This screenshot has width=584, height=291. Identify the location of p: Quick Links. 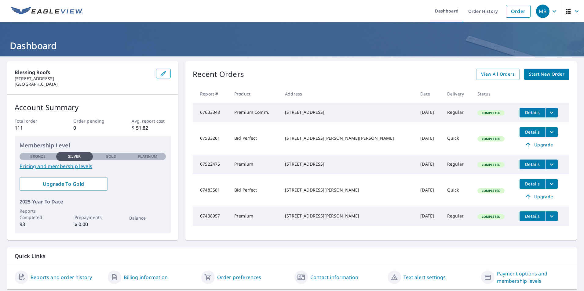
(292, 256).